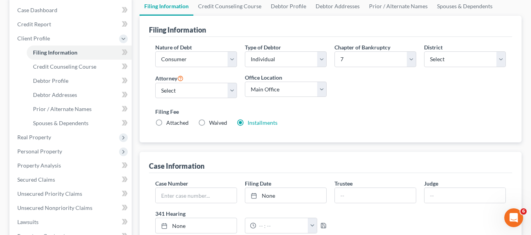  What do you see at coordinates (344, 184) in the screenshot?
I see `label: Trustee` at bounding box center [344, 184].